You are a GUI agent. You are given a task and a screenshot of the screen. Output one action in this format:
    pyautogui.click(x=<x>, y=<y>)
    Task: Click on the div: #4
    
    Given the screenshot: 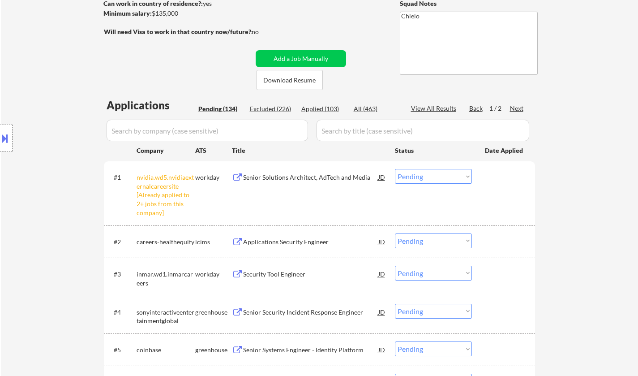 What is the action you would take?
    pyautogui.click(x=121, y=312)
    